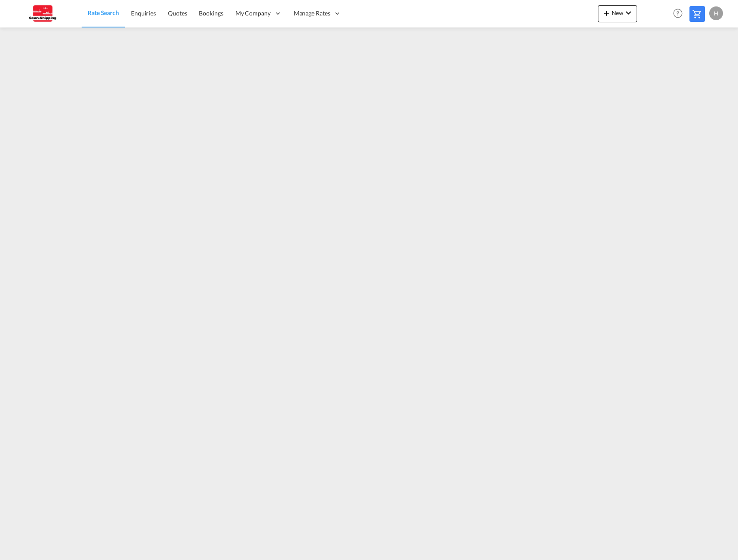  Describe the element at coordinates (618, 13) in the screenshot. I see `span: New` at that location.